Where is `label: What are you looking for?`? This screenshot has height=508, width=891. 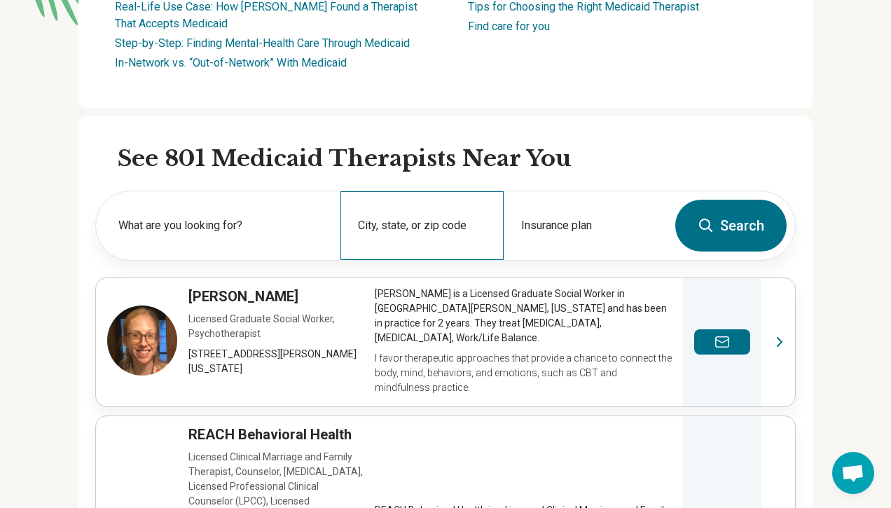 label: What are you looking for? is located at coordinates (221, 226).